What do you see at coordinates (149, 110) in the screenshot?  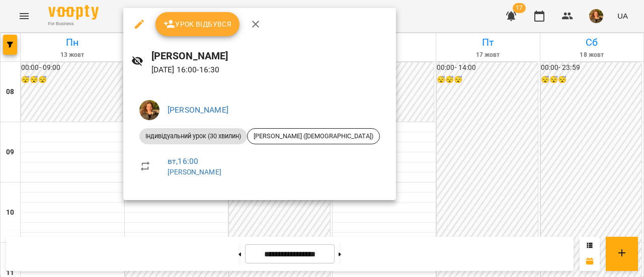 I see `img: 511e0537fc91f9a2f647f977e8161626.jpeg` at bounding box center [149, 110].